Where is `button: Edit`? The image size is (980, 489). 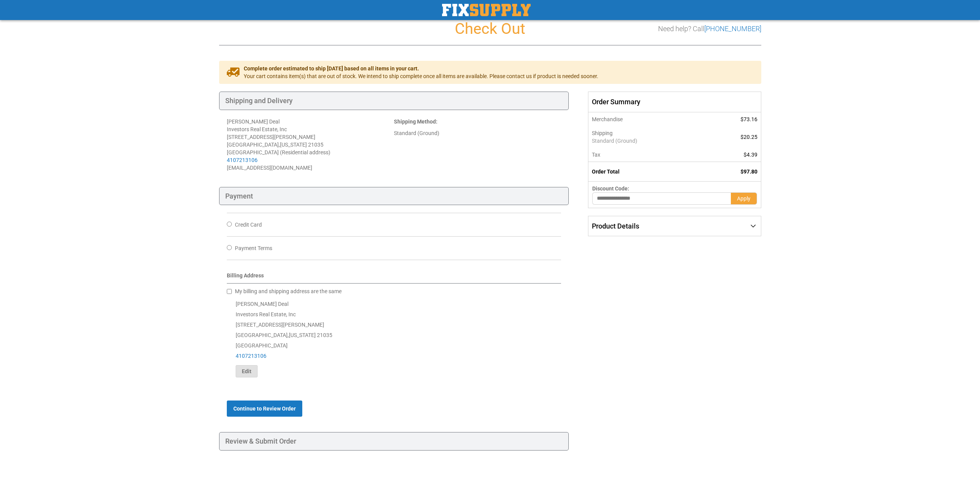 button: Edit is located at coordinates (246, 371).